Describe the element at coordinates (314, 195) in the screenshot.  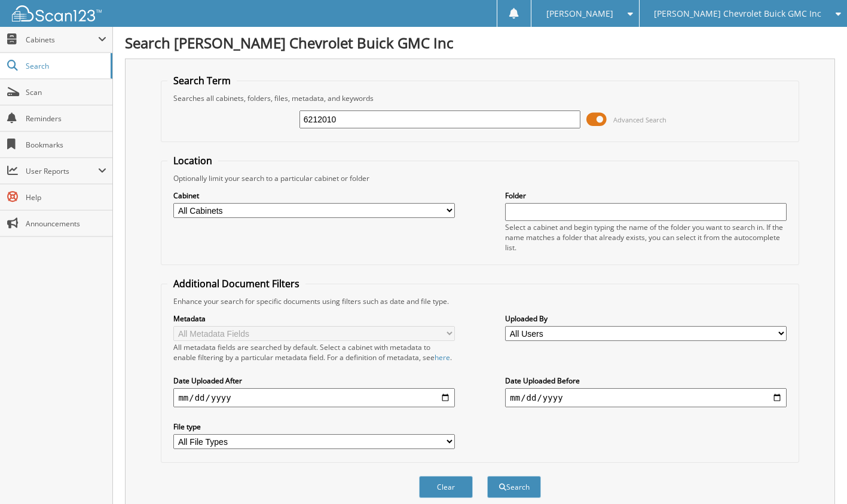
I see `label: Cabinet` at that location.